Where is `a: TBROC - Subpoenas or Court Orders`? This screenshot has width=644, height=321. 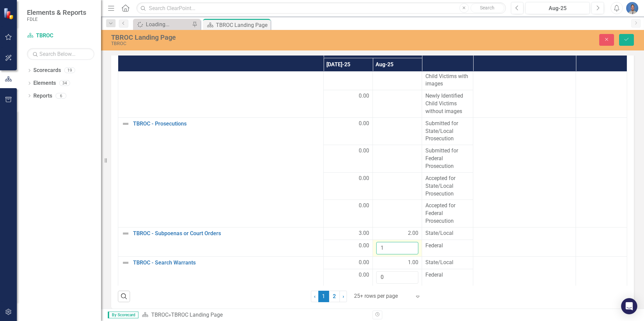 a: TBROC - Subpoenas or Court Orders is located at coordinates (226, 234).